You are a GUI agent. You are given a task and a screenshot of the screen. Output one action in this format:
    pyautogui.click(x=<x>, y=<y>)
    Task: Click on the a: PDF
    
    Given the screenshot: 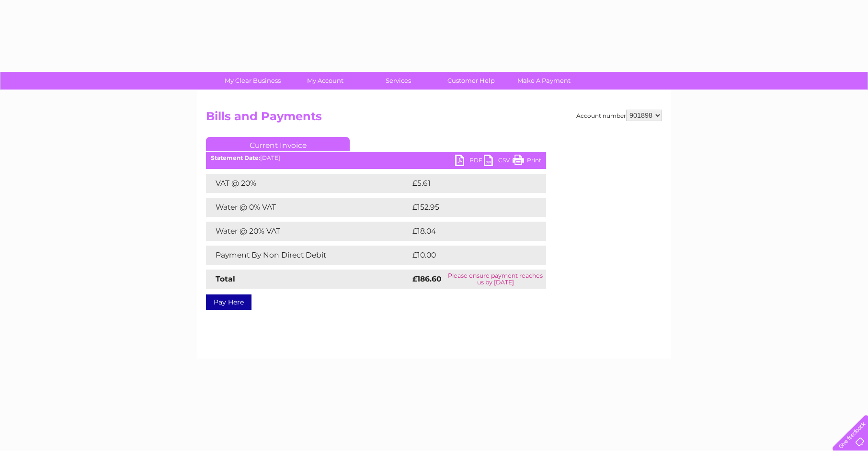 What is the action you would take?
    pyautogui.click(x=470, y=162)
    